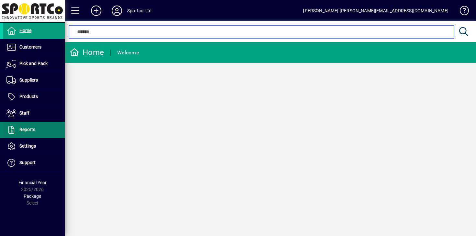 The image size is (476, 236). Describe the element at coordinates (28, 146) in the screenshot. I see `span: Settings` at that location.